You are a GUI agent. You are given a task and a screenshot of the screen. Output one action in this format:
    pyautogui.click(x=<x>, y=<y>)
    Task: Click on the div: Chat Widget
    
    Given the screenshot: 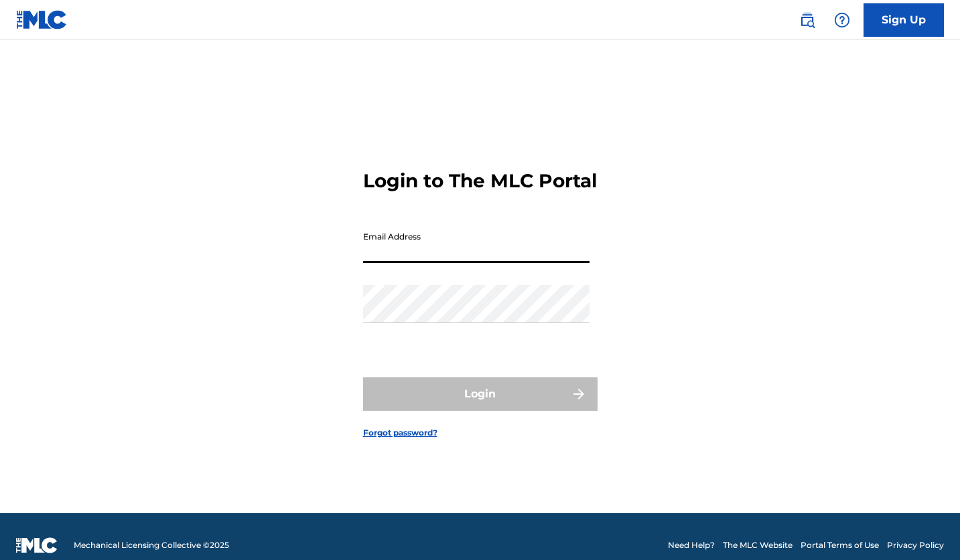 What is the action you would take?
    pyautogui.click(x=926, y=528)
    